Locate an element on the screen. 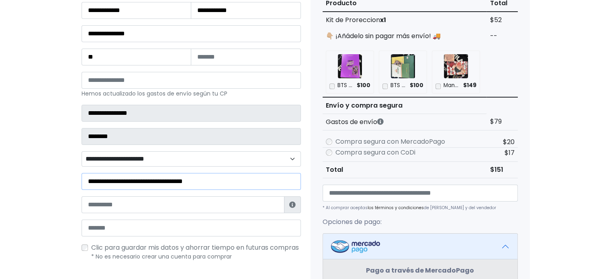  i: Estafeta lo usará para ponerse en contacto en caso de tener algún problema con el envío is located at coordinates (292, 205).